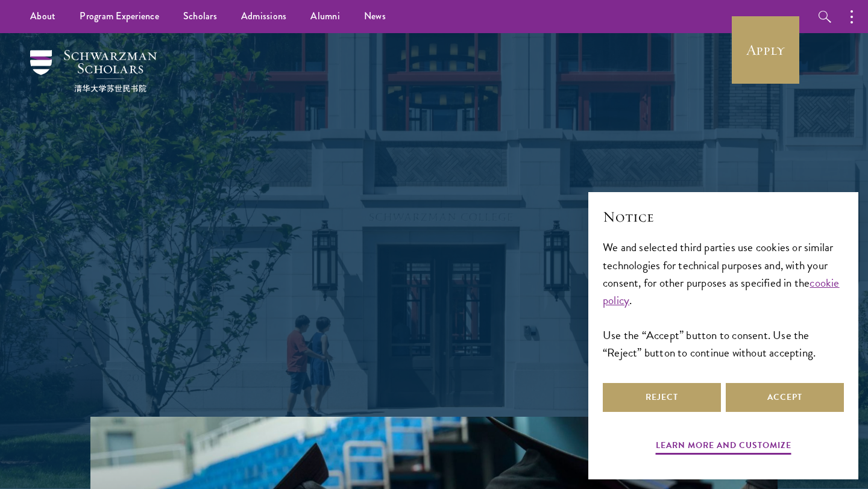 Image resolution: width=868 pixels, height=489 pixels. I want to click on h2: Notice, so click(723, 217).